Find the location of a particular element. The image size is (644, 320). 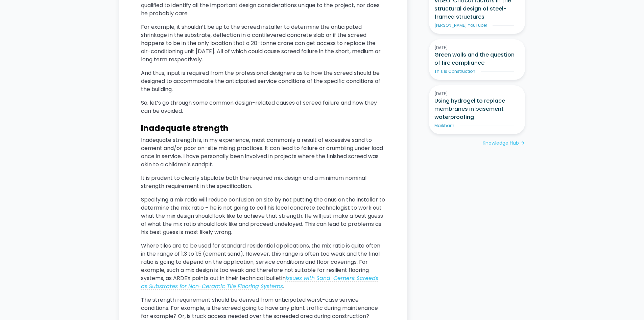

p: And thus, input is required from the professional designers as to how the screed should be design... is located at coordinates (263, 81).